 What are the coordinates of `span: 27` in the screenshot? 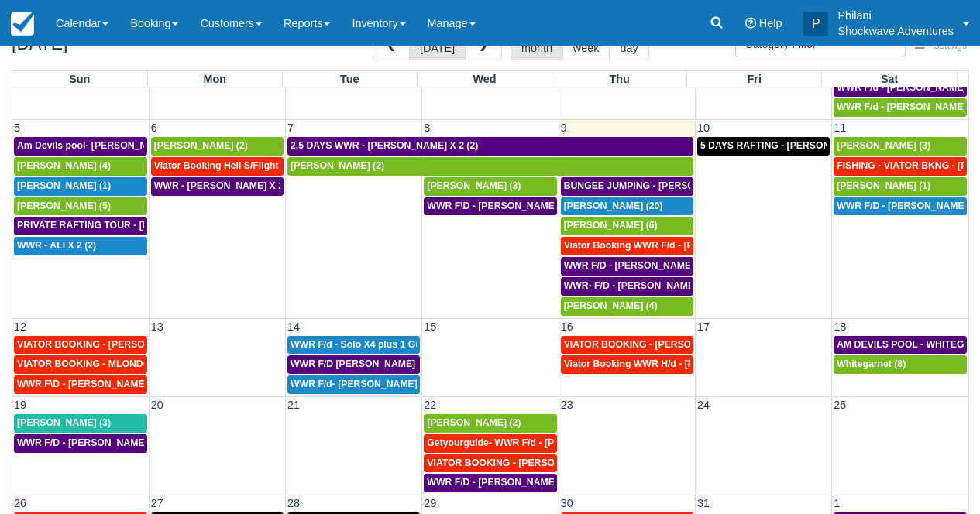 It's located at (157, 503).